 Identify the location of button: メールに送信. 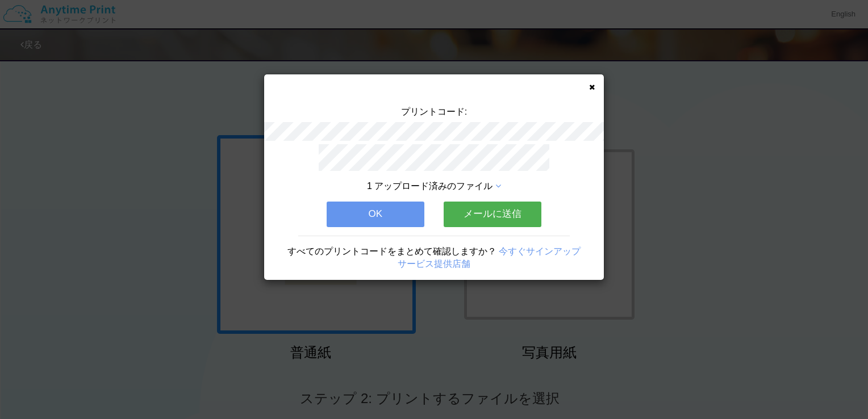
(493, 214).